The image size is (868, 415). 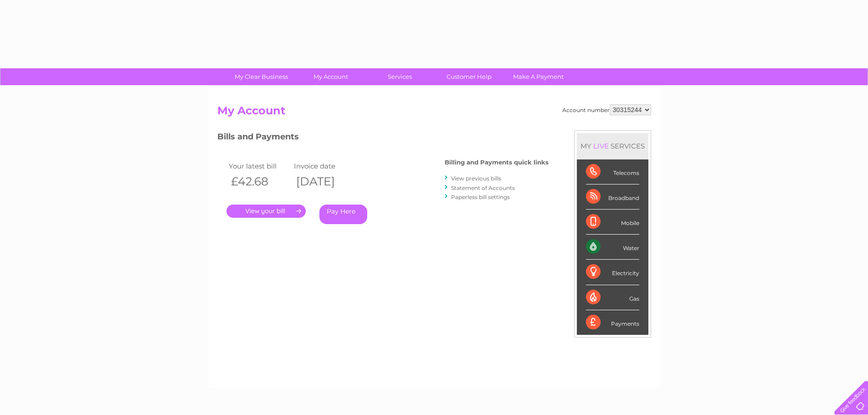 What do you see at coordinates (612, 221) in the screenshot?
I see `div: Mobile` at bounding box center [612, 221].